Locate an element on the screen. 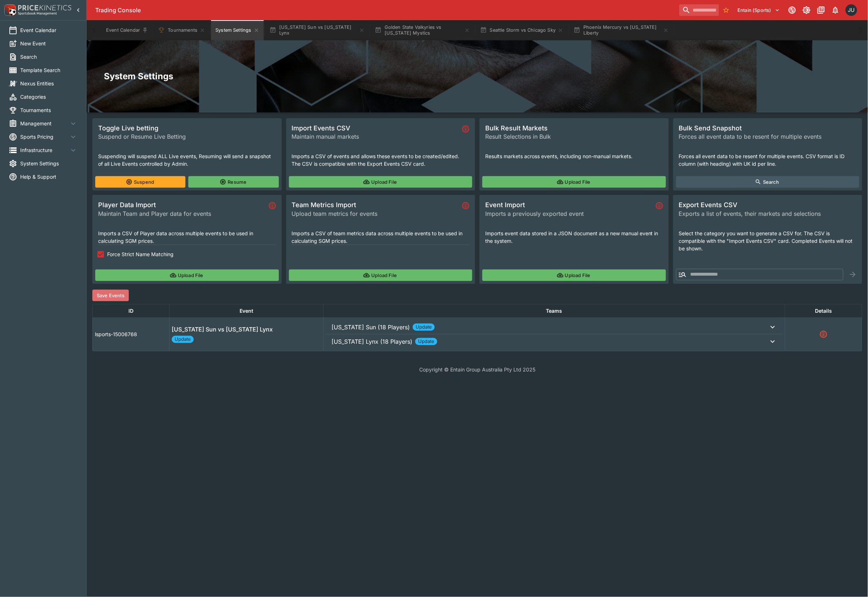 The image size is (868, 597). span: Help & Support is located at coordinates (48, 177).